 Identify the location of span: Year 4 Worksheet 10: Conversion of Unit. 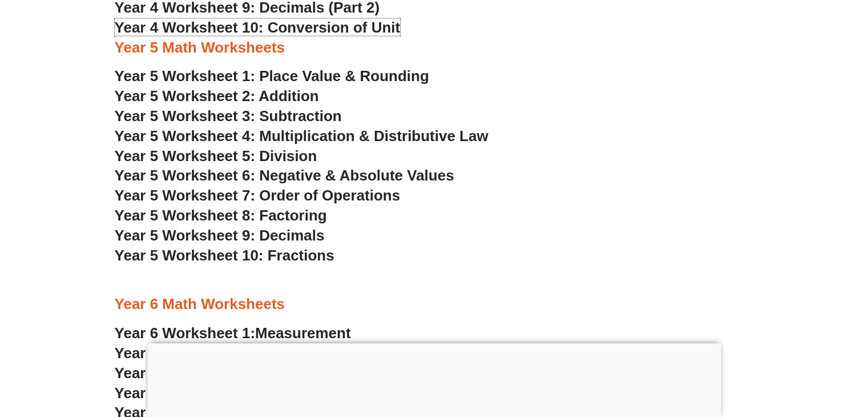
(257, 28).